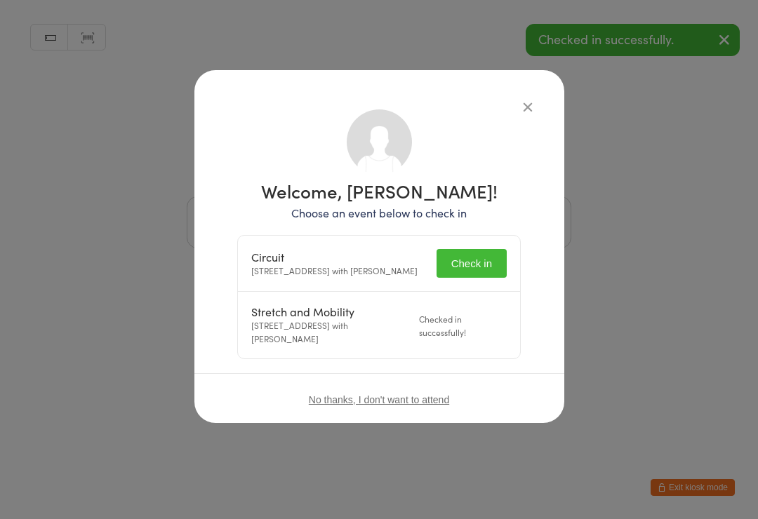  Describe the element at coordinates (462, 326) in the screenshot. I see `div: Checked in successfully!` at that location.